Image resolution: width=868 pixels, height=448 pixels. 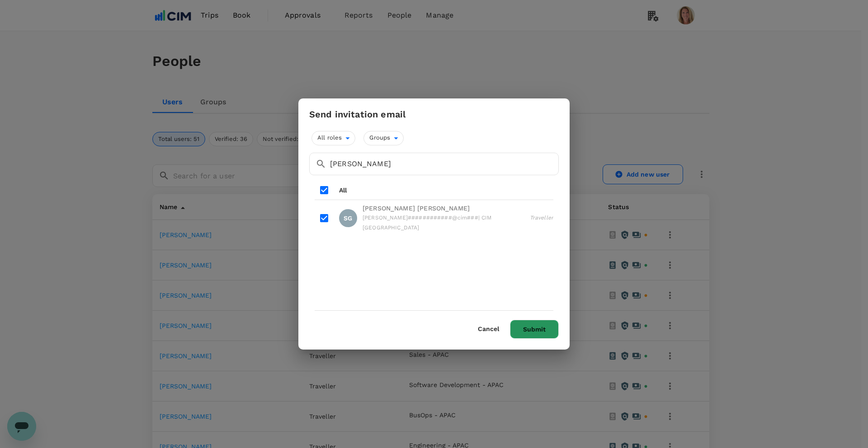 What do you see at coordinates (379, 138) in the screenshot?
I see `span: Groups` at bounding box center [379, 138].